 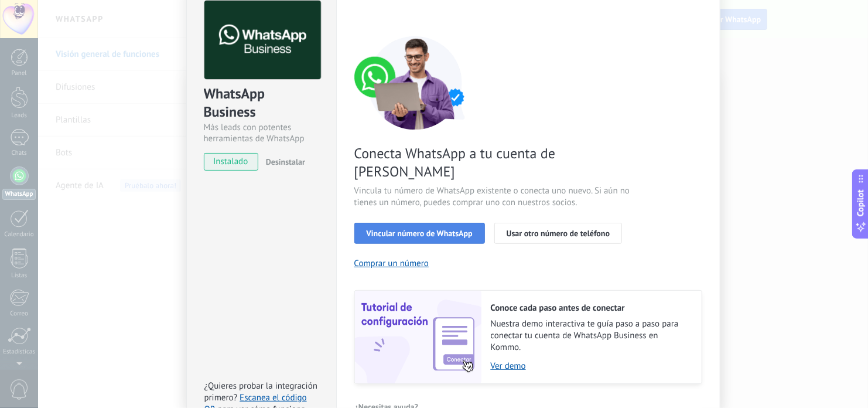 What do you see at coordinates (590, 366) in the screenshot?
I see `a: Ver demo` at bounding box center [590, 366].